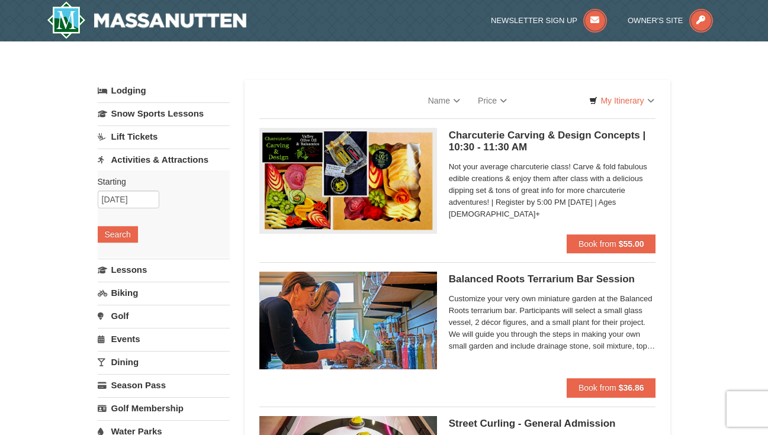 The width and height of the screenshot is (768, 435). Describe the element at coordinates (164, 293) in the screenshot. I see `a: Biking` at that location.